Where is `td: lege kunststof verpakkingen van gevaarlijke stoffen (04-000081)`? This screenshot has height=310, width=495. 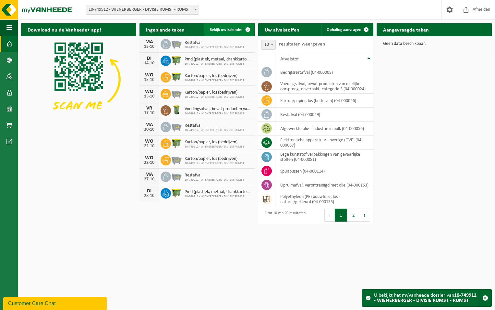 td: lege kunststof verpakkingen van gevaarlijke stoffen (04-000081) is located at coordinates (325, 157).